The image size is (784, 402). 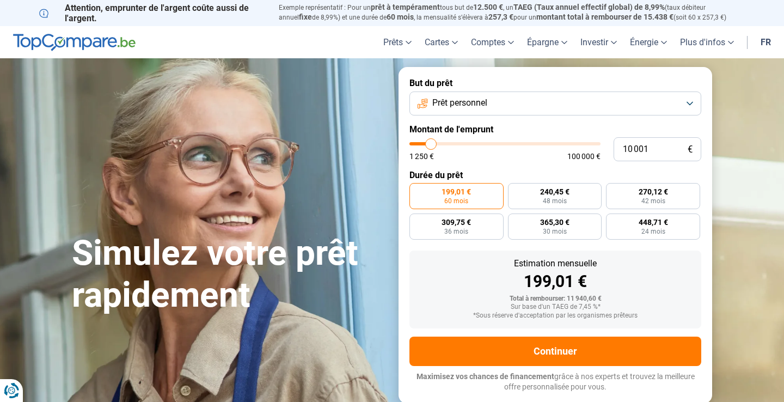 What do you see at coordinates (405, 7) in the screenshot?
I see `span: prêt à tempérament` at bounding box center [405, 7].